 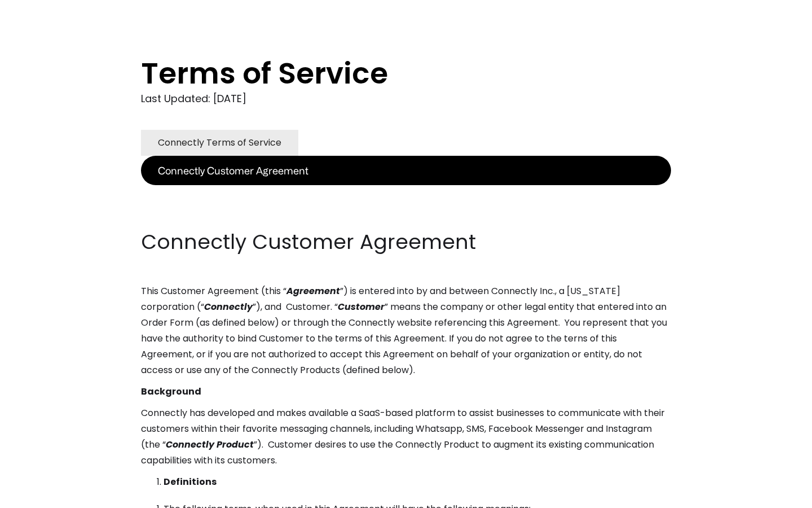 What do you see at coordinates (406, 242) in the screenshot?
I see `h2: Connectly Customer Agreement` at bounding box center [406, 242].